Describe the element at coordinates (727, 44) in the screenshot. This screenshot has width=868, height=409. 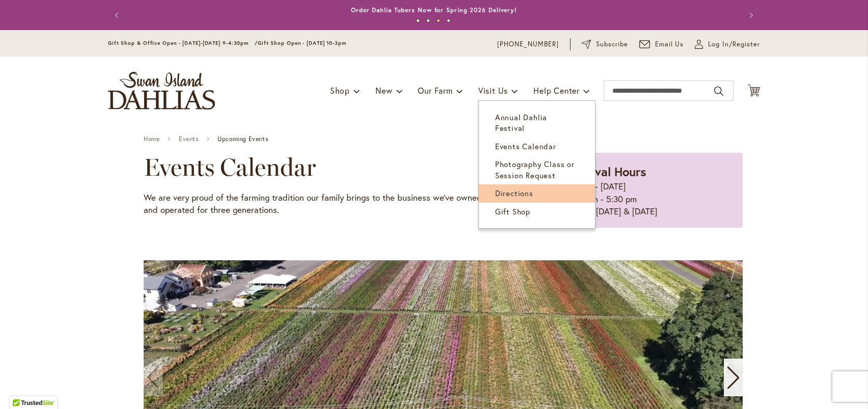
I see `a: Log In/Register` at that location.